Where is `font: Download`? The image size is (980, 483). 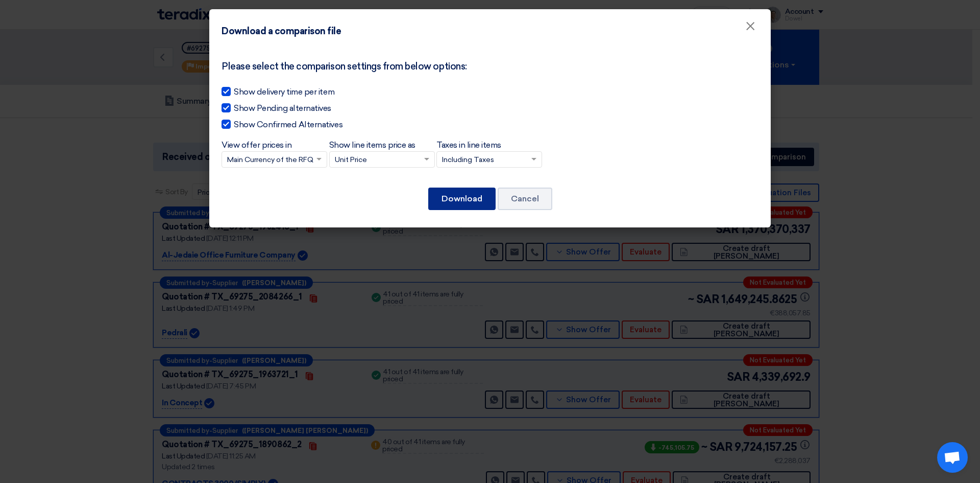
font: Download is located at coordinates (462, 198).